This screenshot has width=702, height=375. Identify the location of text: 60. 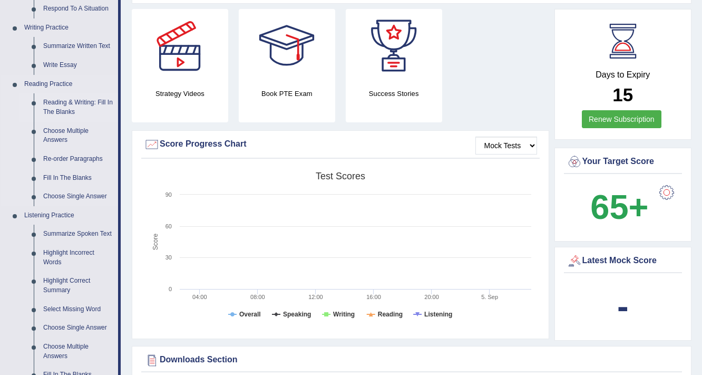
(169, 226).